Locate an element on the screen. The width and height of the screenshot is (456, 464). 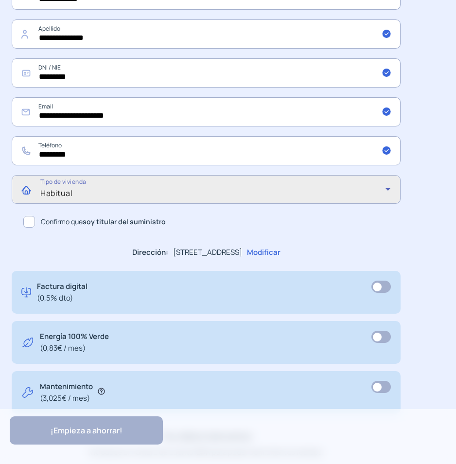
span: (0,5% dto) is located at coordinates (62, 298).